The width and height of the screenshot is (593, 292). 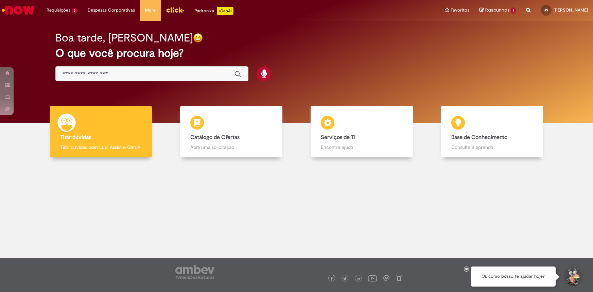 I want to click on p: Consulte e aprenda, so click(x=492, y=147).